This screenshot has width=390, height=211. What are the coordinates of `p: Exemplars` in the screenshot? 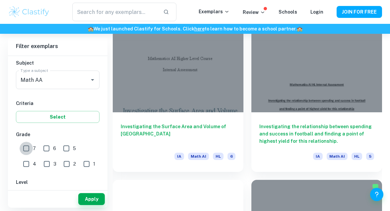 It's located at (214, 12).